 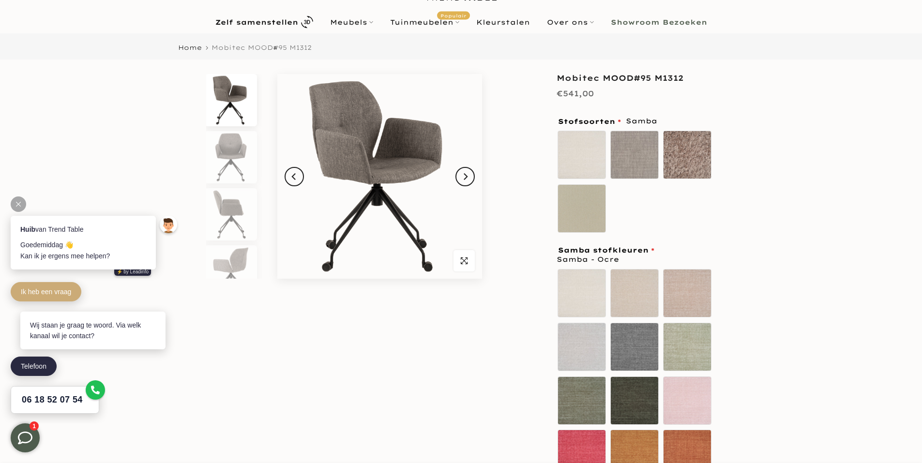 I want to click on span: Populair, so click(x=454, y=15).